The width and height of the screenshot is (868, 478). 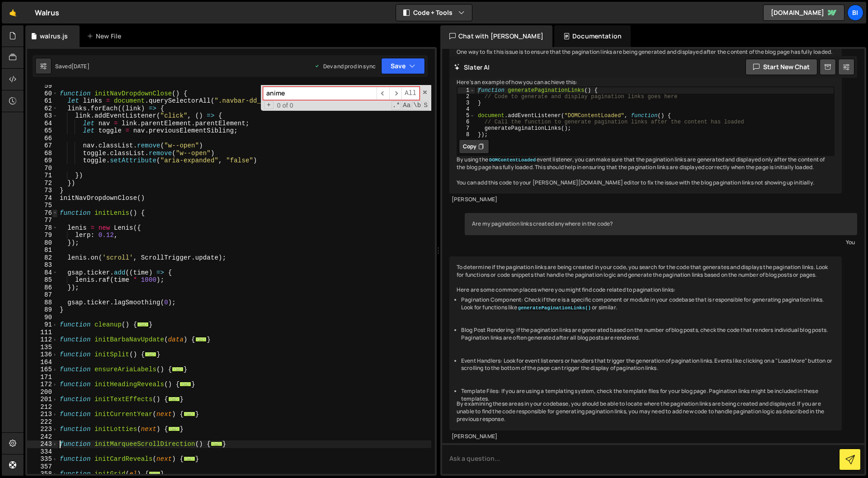 What do you see at coordinates (42, 86) in the screenshot?
I see `div: 59` at bounding box center [42, 86].